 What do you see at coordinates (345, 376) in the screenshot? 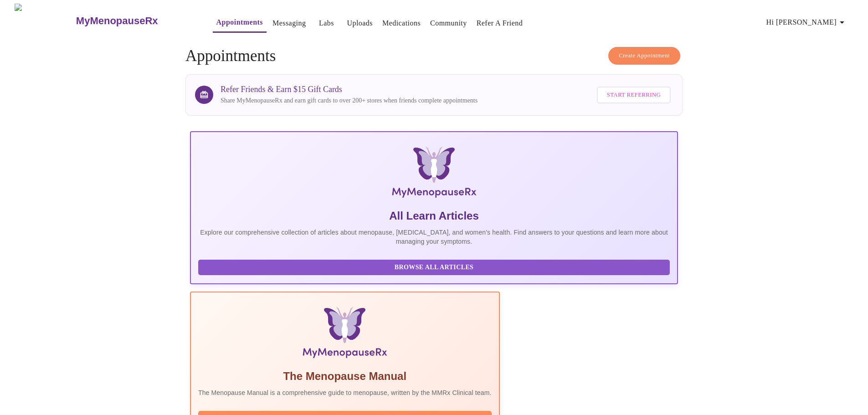
I see `h5: The Menopause Manual` at bounding box center [345, 376].